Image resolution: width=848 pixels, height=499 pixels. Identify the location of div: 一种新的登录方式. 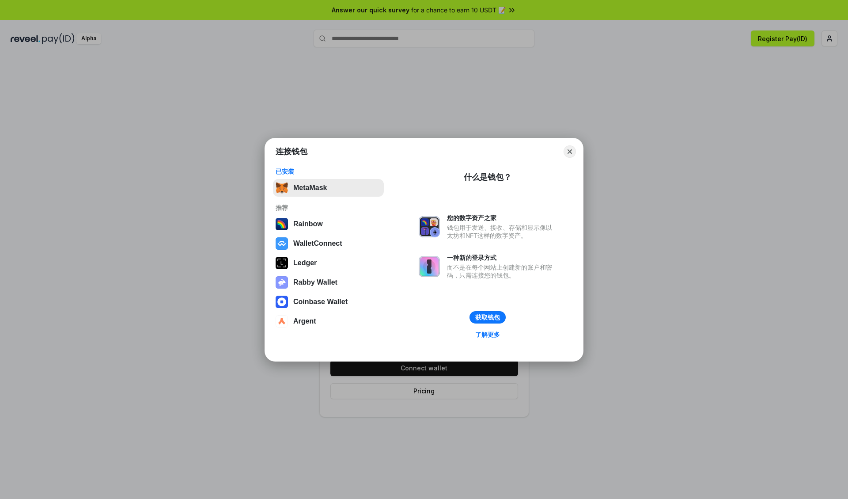
(502, 257).